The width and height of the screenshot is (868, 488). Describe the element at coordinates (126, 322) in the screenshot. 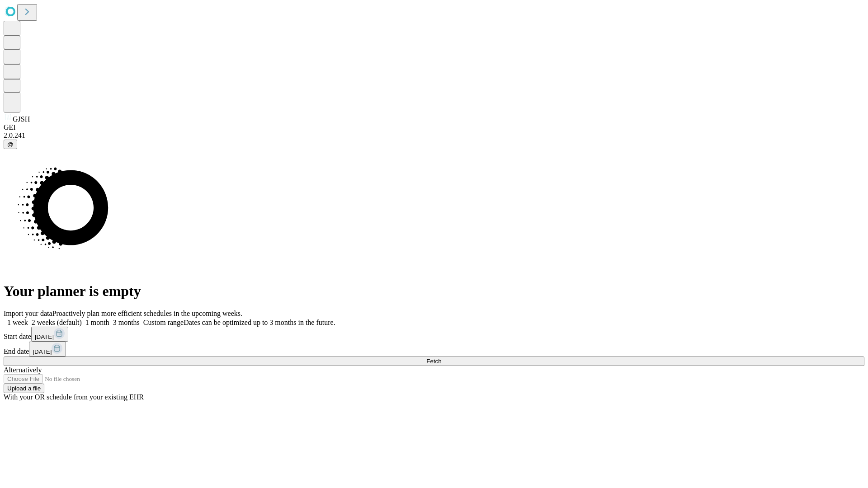

I see `span: 3 months` at that location.